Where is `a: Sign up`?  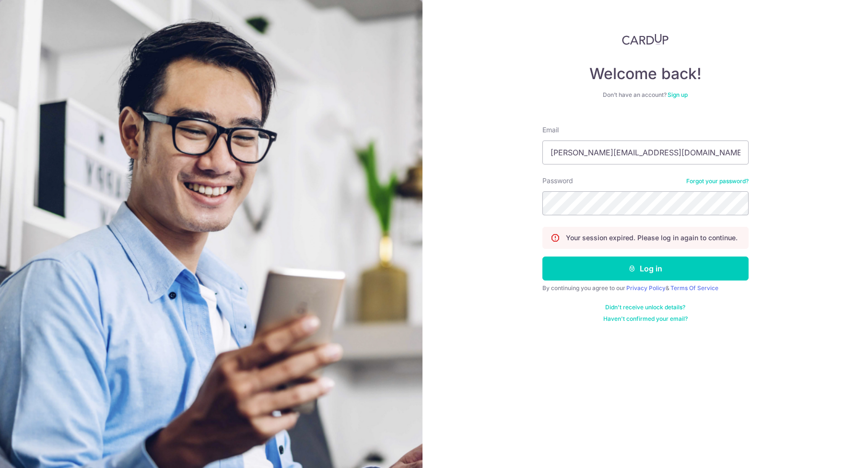 a: Sign up is located at coordinates (678, 95).